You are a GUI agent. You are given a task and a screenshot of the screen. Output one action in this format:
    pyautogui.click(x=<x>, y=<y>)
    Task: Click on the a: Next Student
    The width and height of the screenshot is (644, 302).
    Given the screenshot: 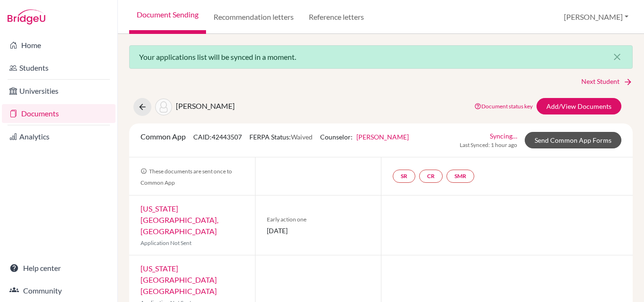 What is the action you would take?
    pyautogui.click(x=607, y=82)
    